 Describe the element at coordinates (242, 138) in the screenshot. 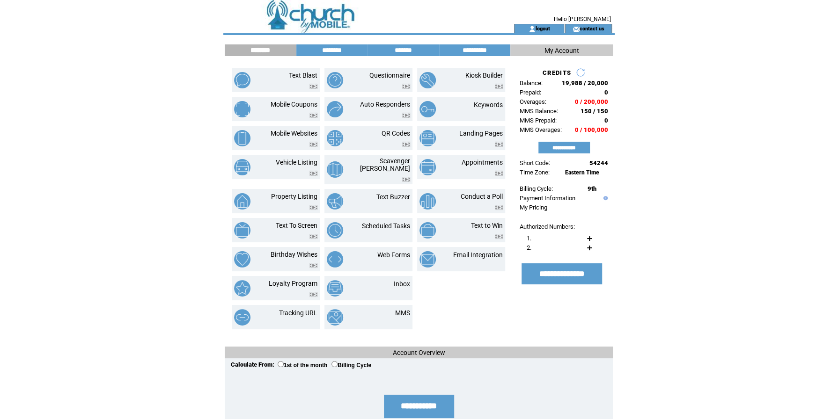

I see `img: mobile-websites.png` at that location.